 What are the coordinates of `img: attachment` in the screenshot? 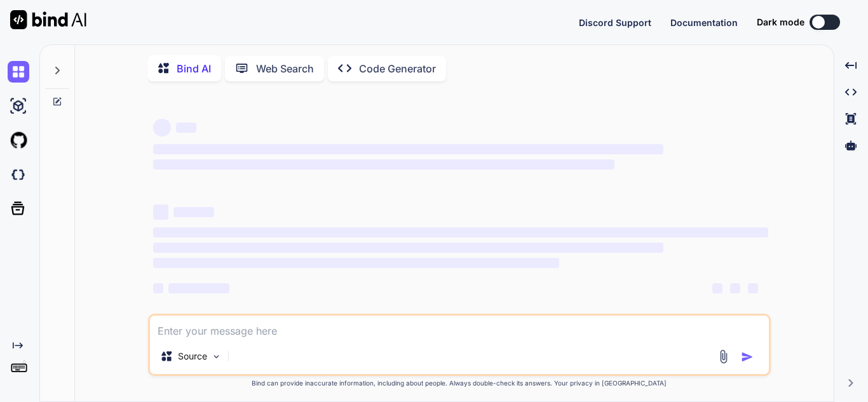 It's located at (723, 356).